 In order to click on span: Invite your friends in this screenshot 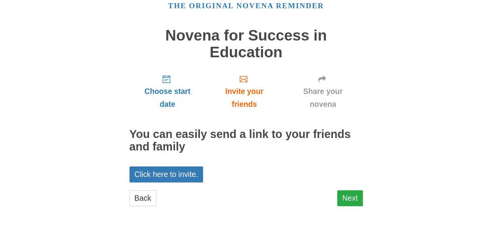, I will do `click(244, 98)`.